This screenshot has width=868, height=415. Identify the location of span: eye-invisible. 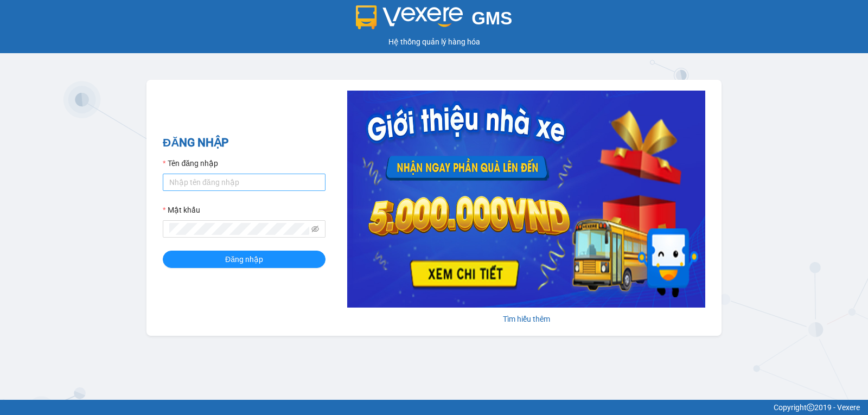
(315, 229).